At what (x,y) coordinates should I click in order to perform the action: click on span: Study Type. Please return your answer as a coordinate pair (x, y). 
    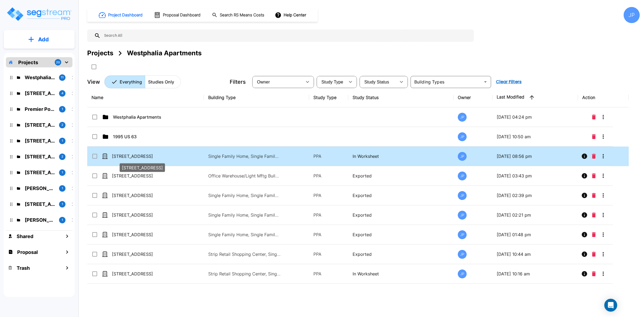
    Looking at the image, I should click on (332, 82).